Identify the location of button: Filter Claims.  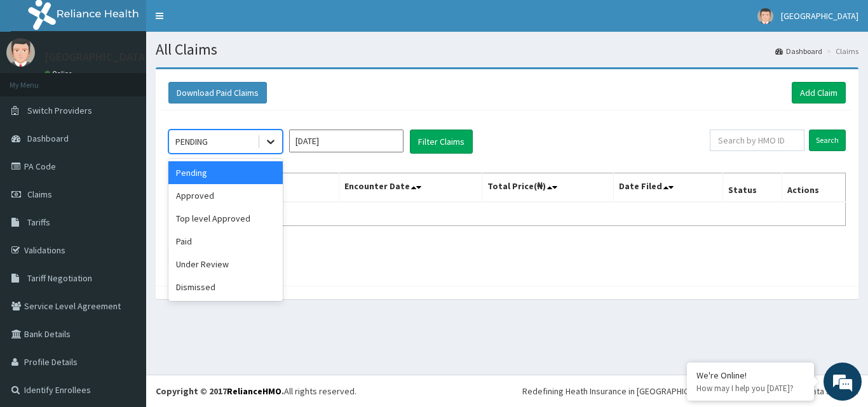
(441, 141).